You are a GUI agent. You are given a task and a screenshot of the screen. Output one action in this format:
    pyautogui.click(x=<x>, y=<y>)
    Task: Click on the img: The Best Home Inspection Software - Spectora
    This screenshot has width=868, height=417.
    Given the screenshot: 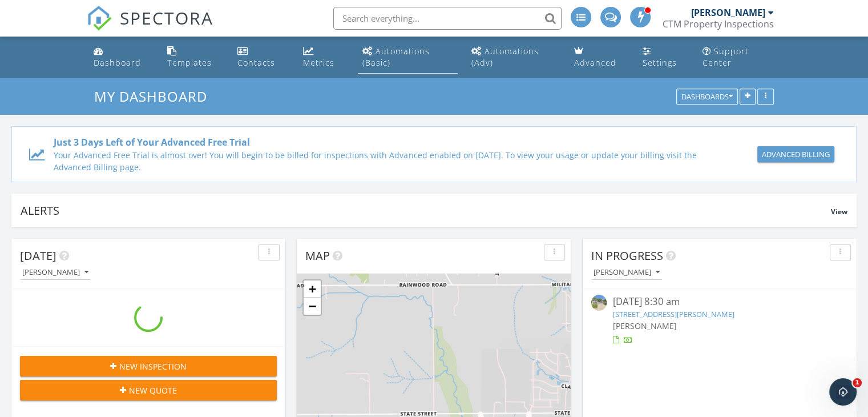 What is the action you would take?
    pyautogui.click(x=99, y=18)
    